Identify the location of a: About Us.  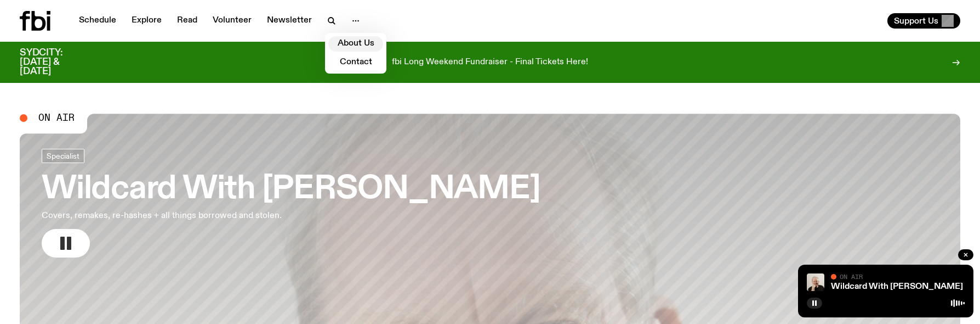
(356, 44).